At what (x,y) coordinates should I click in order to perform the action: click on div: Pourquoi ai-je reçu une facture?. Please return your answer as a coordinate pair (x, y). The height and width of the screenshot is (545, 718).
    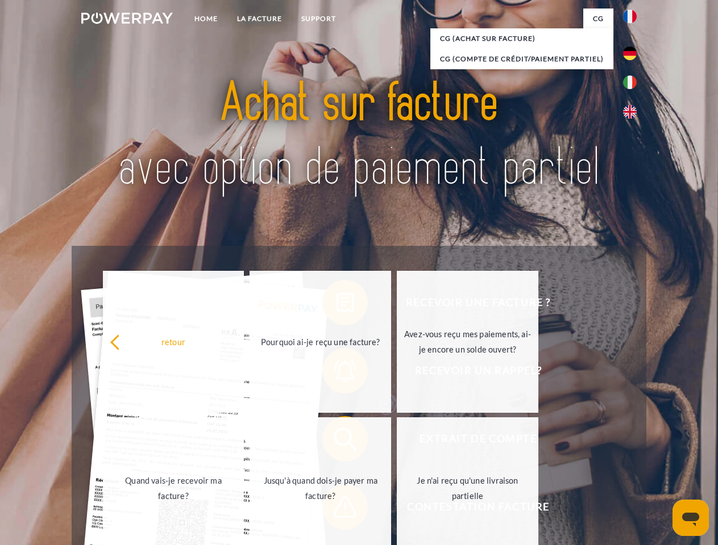
    Looking at the image, I should click on (320, 341).